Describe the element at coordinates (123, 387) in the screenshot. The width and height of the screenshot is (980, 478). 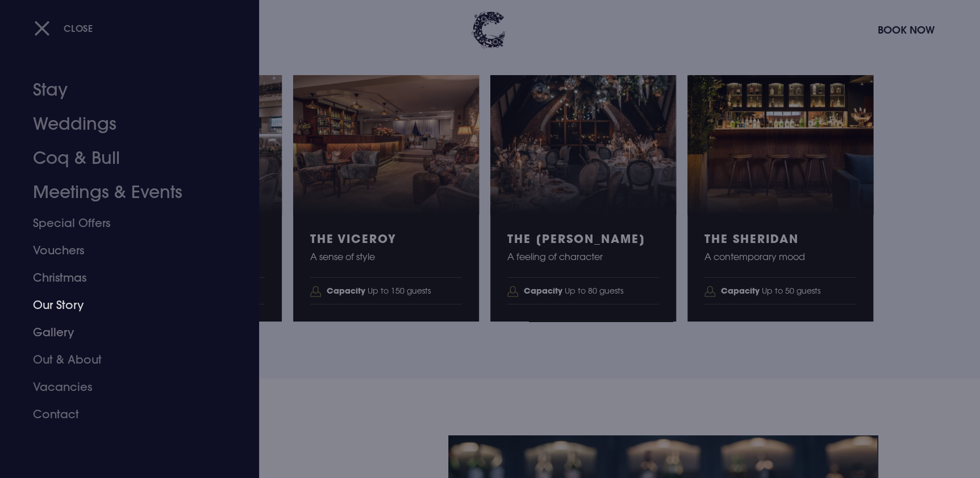
I see `a: Vacancies` at that location.